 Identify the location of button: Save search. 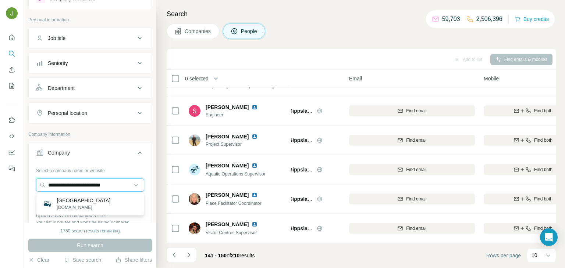
(82, 260).